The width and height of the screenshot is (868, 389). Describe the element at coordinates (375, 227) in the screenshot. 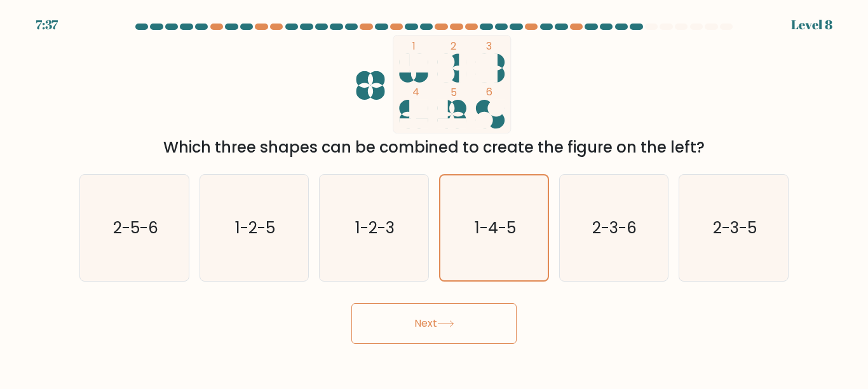

I see `text: 1-2-3` at that location.